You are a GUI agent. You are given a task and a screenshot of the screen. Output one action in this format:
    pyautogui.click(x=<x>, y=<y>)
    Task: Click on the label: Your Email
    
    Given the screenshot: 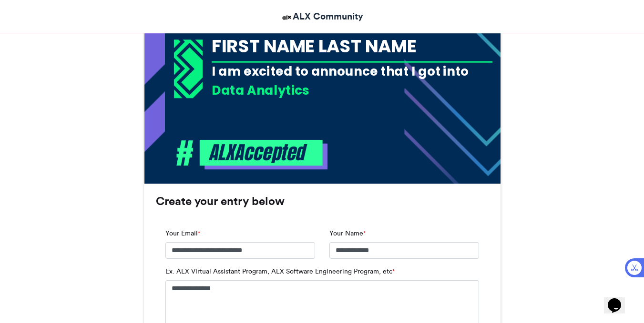 What is the action you would take?
    pyautogui.click(x=183, y=233)
    